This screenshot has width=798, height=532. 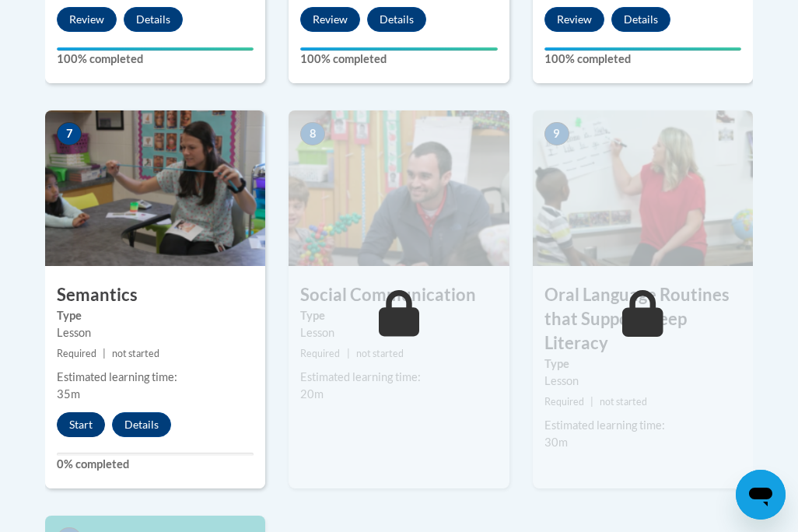 What do you see at coordinates (155, 294) in the screenshot?
I see `h3: Semantics` at bounding box center [155, 294].